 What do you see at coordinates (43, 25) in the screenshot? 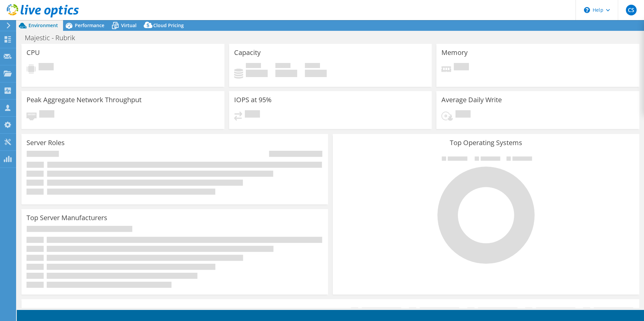
I see `span: Environment` at bounding box center [43, 25].